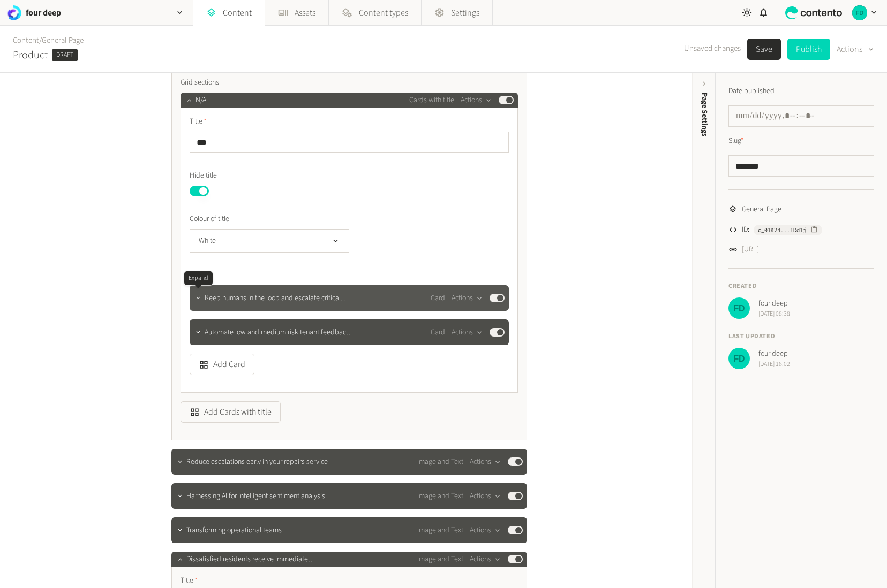  Describe the element at coordinates (30, 55) in the screenshot. I see `h2: Product` at that location.